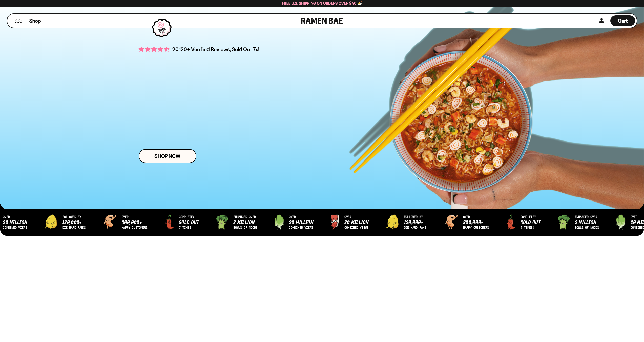 The width and height of the screenshot is (644, 342). I want to click on a: Shop, so click(35, 21).